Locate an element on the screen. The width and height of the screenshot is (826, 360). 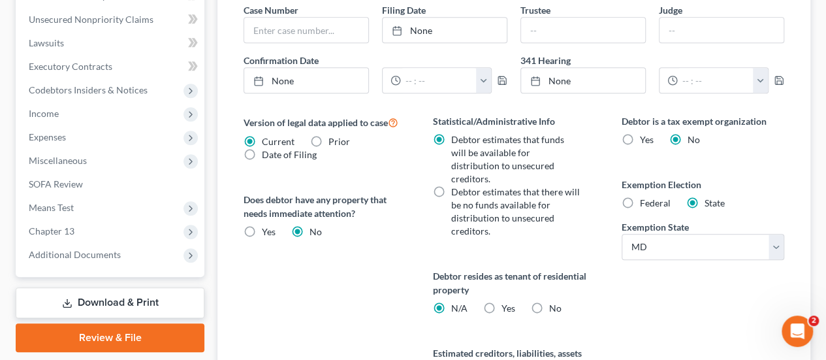
span: Chapter 13 is located at coordinates (52, 231).